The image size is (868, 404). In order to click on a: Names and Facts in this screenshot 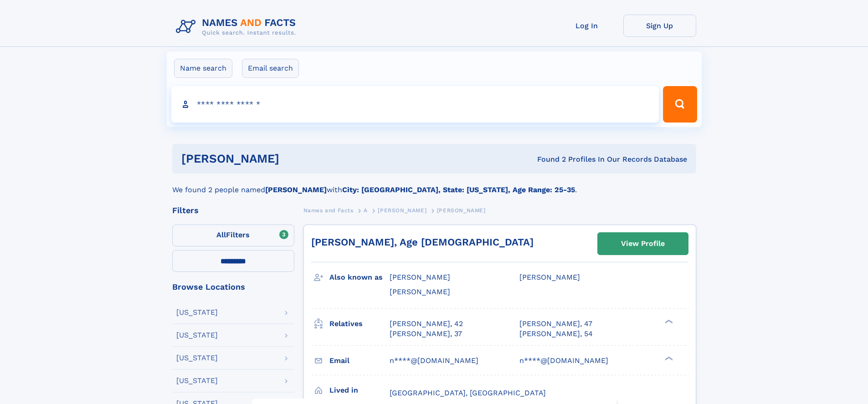, I will do `click(329, 210)`.